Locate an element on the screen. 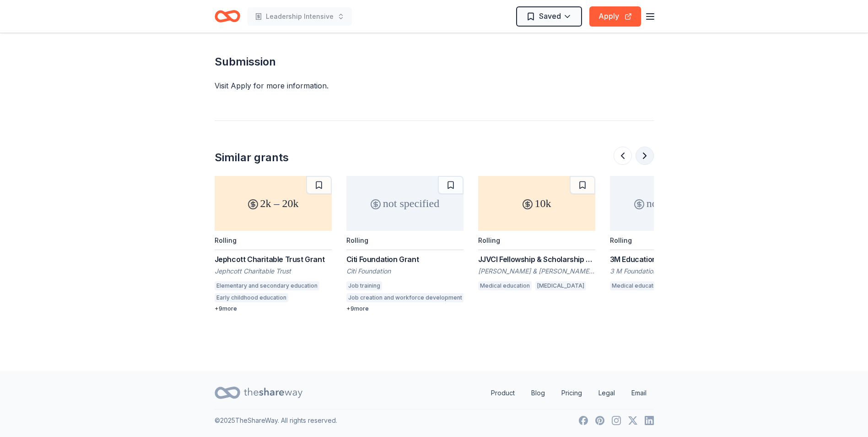 The width and height of the screenshot is (868, 437). span: Saved is located at coordinates (550, 16).